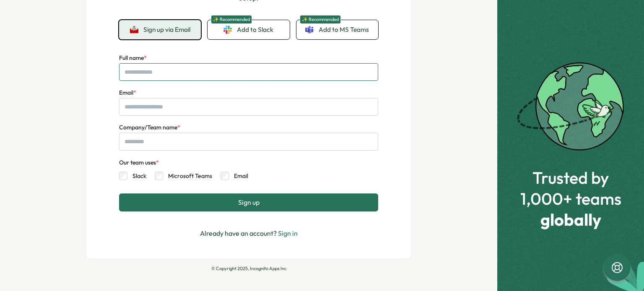  Describe the element at coordinates (249, 202) in the screenshot. I see `button: Sign up` at that location.